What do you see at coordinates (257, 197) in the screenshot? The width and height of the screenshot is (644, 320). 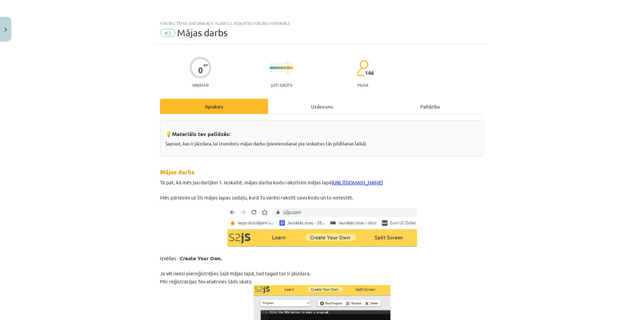 I see `span: Mēs pāriesim uz šīs mājas lapas sadaļu, kurā Tu varēsi rakstīt savu kodu un to notestēt.` at bounding box center [257, 197].